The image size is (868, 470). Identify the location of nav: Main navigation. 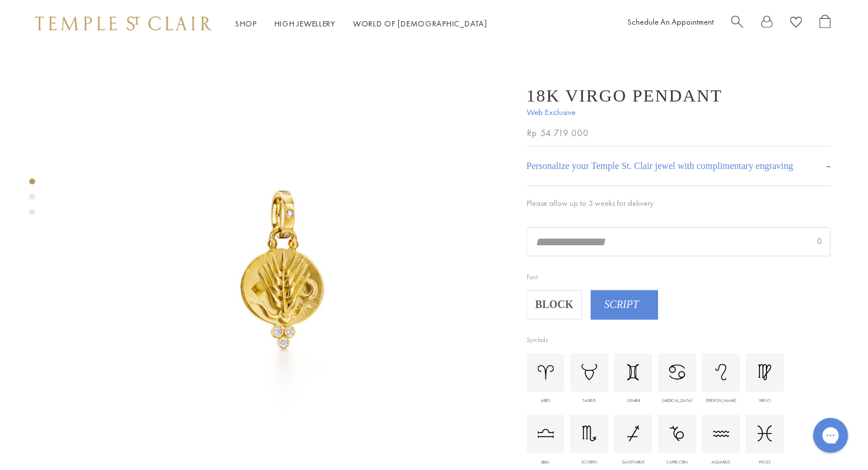
(362, 23).